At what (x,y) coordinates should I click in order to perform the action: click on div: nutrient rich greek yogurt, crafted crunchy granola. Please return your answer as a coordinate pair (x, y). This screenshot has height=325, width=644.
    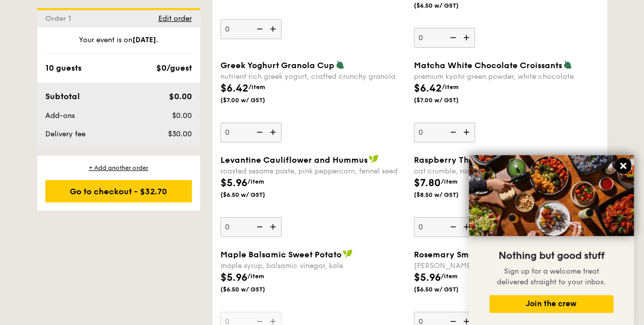
    Looking at the image, I should click on (313, 76).